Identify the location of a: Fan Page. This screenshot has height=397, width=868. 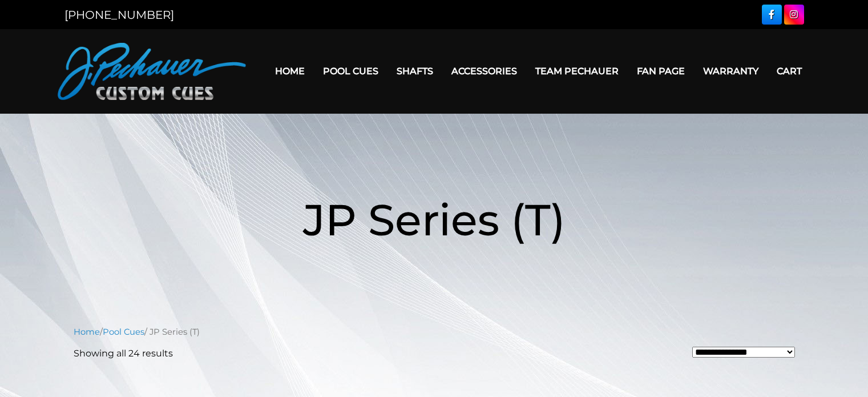
(660, 70).